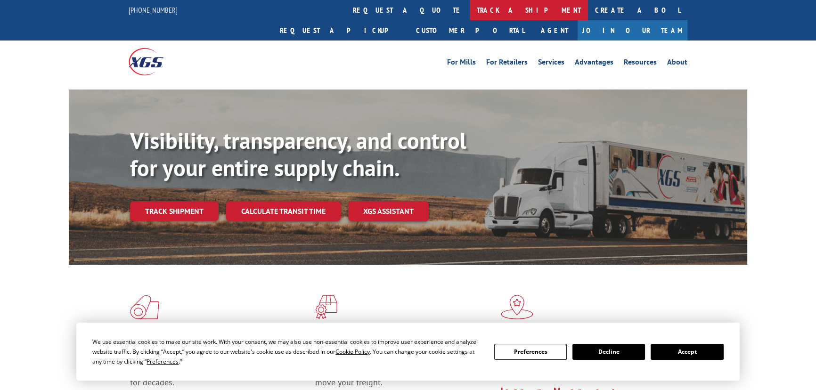  What do you see at coordinates (163, 361) in the screenshot?
I see `span: Preferences` at bounding box center [163, 361].